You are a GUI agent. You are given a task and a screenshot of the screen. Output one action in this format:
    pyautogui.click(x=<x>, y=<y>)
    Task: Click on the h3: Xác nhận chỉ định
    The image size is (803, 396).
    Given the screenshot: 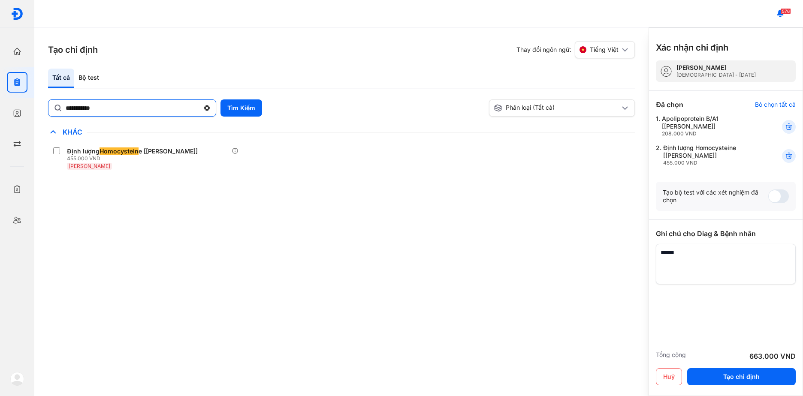 What is the action you would take?
    pyautogui.click(x=692, y=48)
    